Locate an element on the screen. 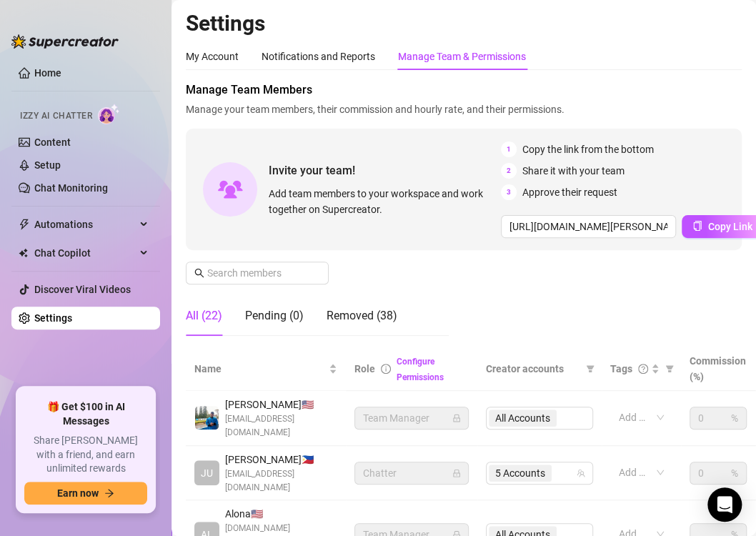 The height and width of the screenshot is (536, 756). span: Izzy AI Chatter is located at coordinates (56, 116).